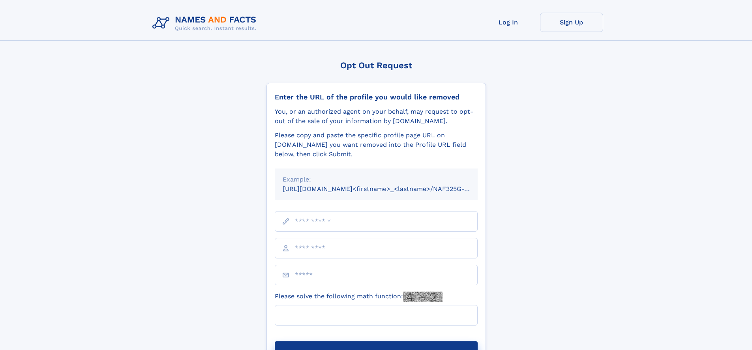 The width and height of the screenshot is (752, 350). Describe the element at coordinates (572, 22) in the screenshot. I see `a: Sign Up` at that location.